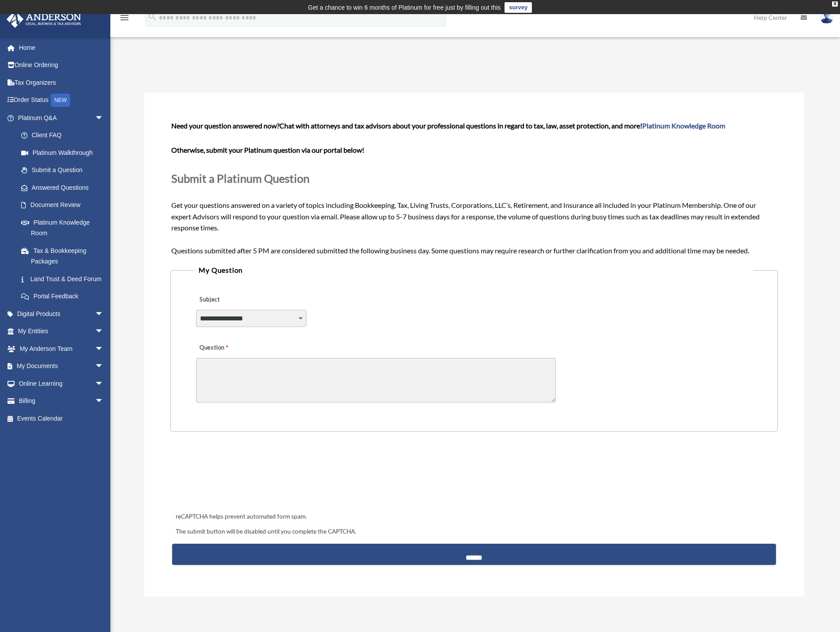 The height and width of the screenshot is (632, 840). What do you see at coordinates (61, 418) in the screenshot?
I see `a: Events Calendar` at bounding box center [61, 418].